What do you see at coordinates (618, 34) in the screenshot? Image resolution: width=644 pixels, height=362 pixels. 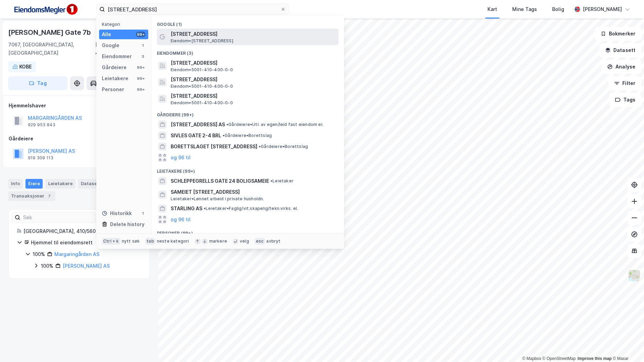 I see `button: Bokmerker` at bounding box center [618, 34].